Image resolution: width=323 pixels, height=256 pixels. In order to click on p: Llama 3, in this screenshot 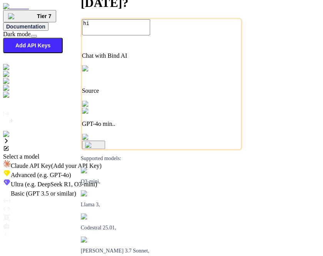, I will do `click(162, 205)`.